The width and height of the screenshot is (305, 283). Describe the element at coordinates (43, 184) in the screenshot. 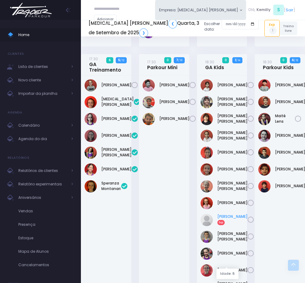

I see `span: Relatório experimentais` at that location.